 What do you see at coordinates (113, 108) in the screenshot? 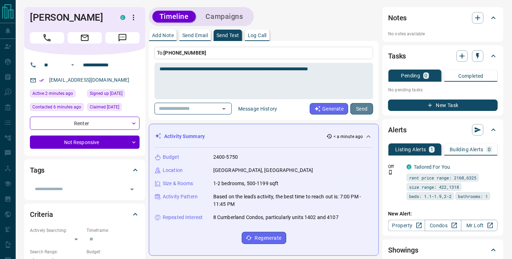
I see `div: Sat Jul 26 2025` at bounding box center [113, 108].